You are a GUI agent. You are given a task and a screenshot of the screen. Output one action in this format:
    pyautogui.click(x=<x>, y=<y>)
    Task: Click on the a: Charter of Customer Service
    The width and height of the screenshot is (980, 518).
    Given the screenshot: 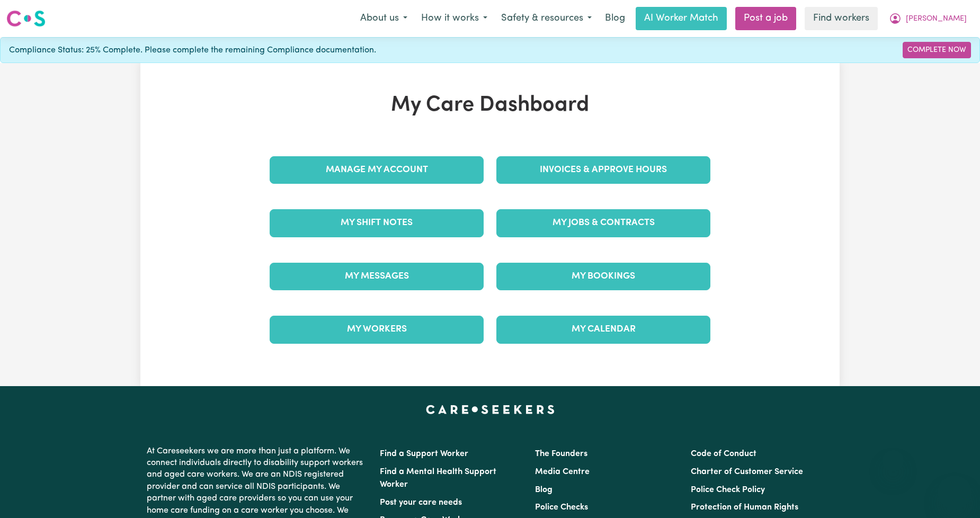 What is the action you would take?
    pyautogui.click(x=746, y=472)
    